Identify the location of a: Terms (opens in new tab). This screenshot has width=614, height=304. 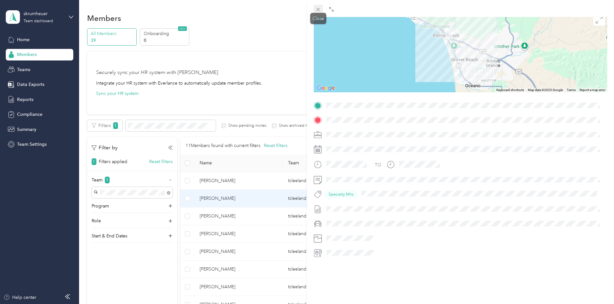
(572, 90).